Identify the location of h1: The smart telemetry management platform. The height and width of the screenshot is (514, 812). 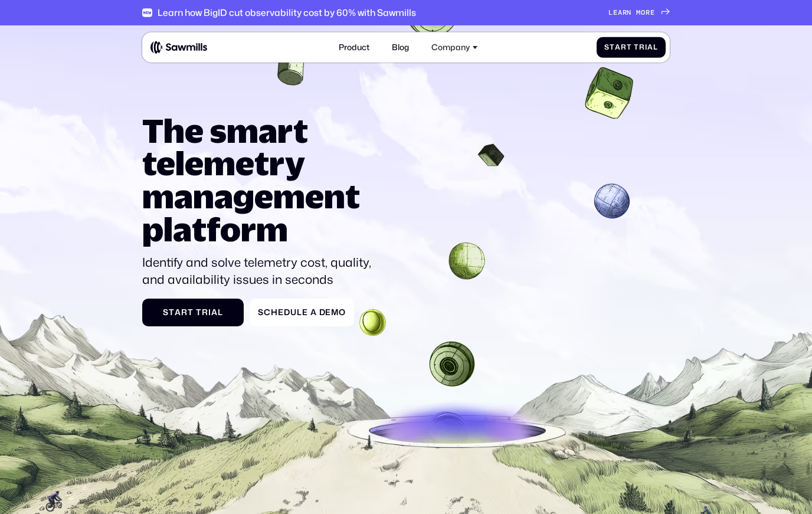
(259, 179).